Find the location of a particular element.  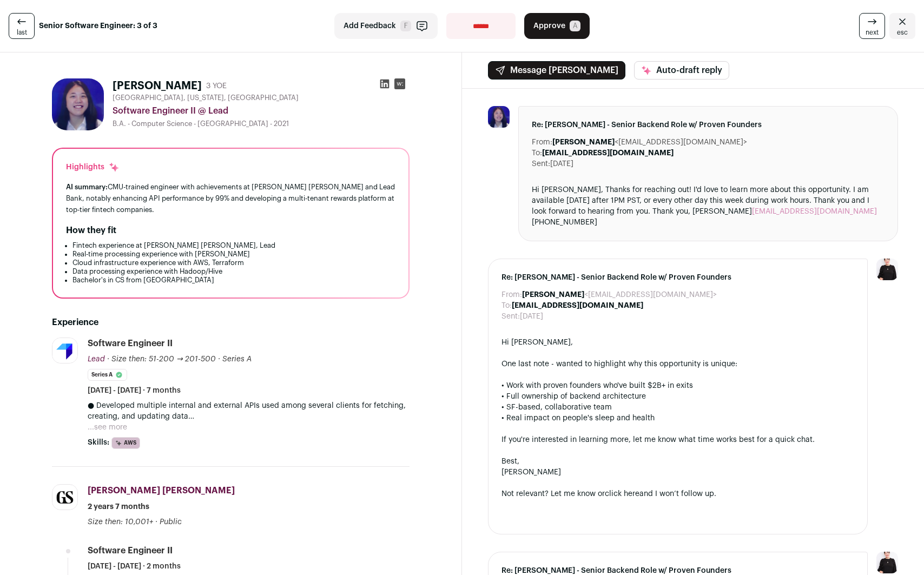

div: 3 YOE is located at coordinates (217, 86).